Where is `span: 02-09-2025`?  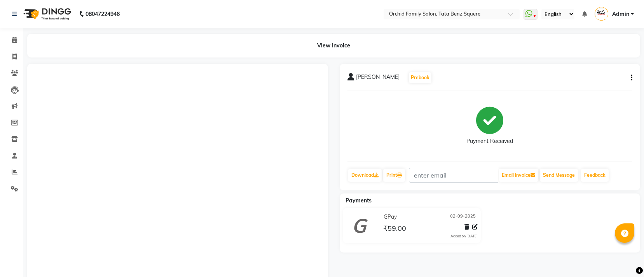
span: 02-09-2025 is located at coordinates (463, 217).